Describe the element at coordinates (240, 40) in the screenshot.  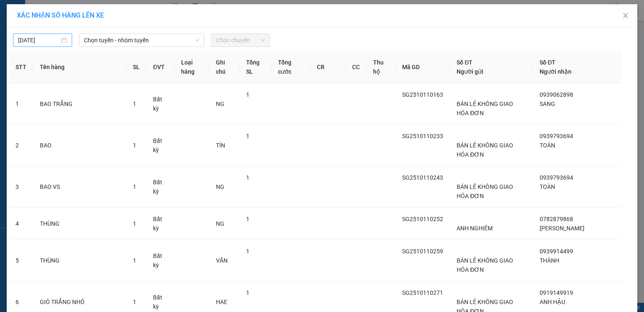
I see `span: Chọn chuyến` at that location.